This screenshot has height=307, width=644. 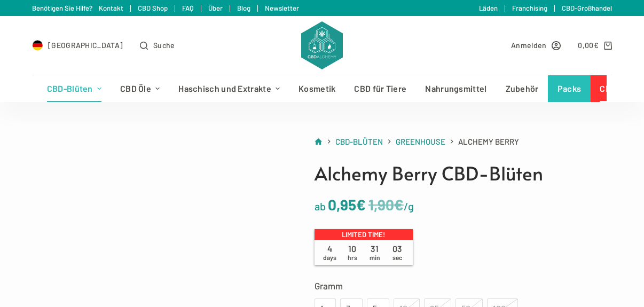 I want to click on span: /g, so click(x=408, y=206).